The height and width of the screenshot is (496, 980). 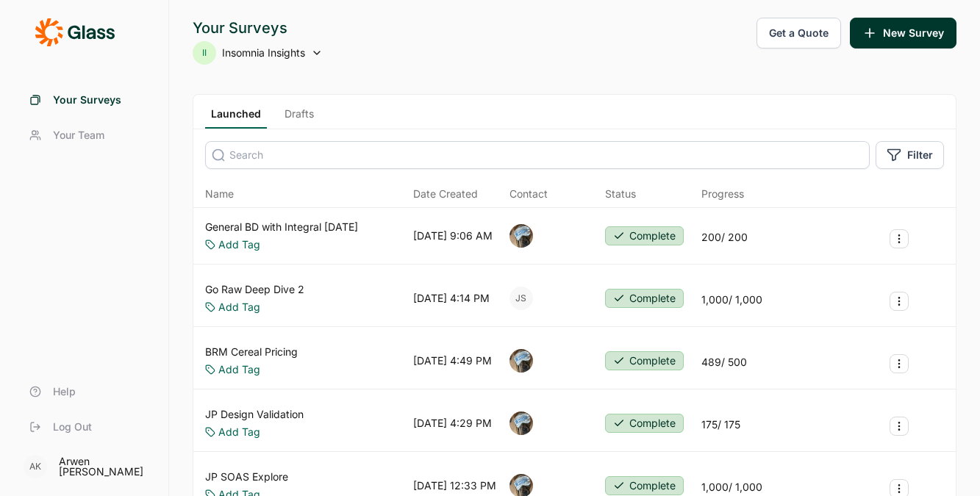 I want to click on div: Status, so click(x=620, y=194).